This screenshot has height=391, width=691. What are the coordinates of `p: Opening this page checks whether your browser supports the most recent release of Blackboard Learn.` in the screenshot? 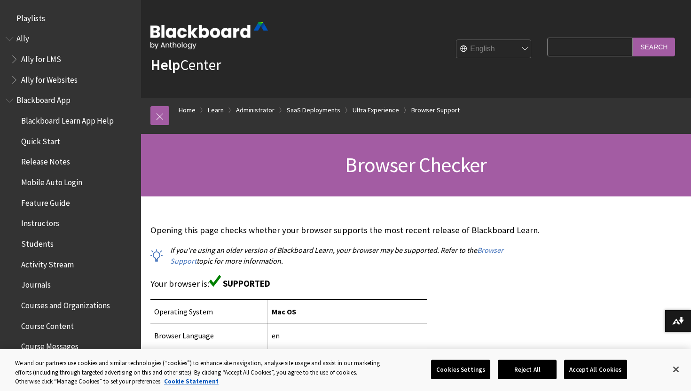 It's located at (346, 230).